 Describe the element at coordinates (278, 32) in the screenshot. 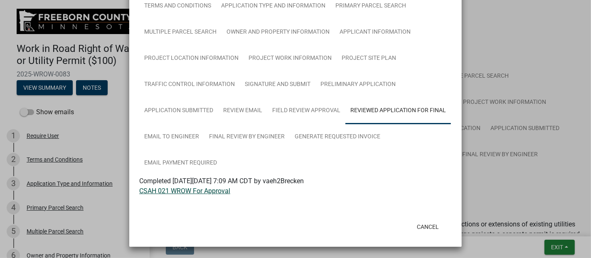

I see `a: Owner and Property Information` at that location.